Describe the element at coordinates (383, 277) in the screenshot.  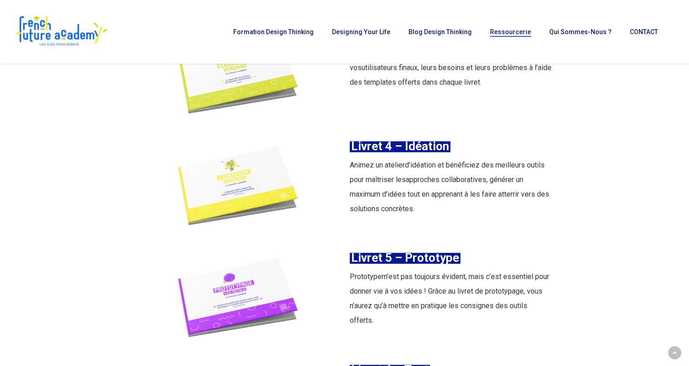
I see `span: r` at that location.